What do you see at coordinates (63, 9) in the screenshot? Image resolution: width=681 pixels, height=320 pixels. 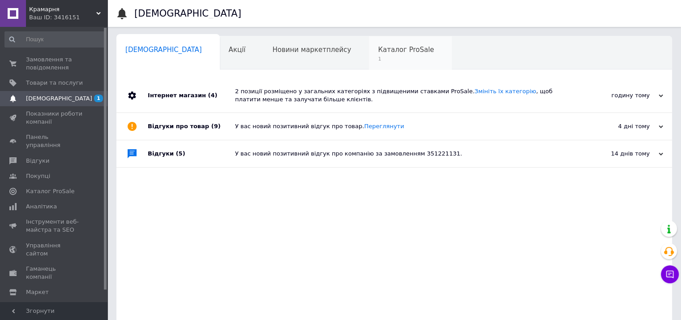 I see `span: Крамарня` at bounding box center [63, 9].